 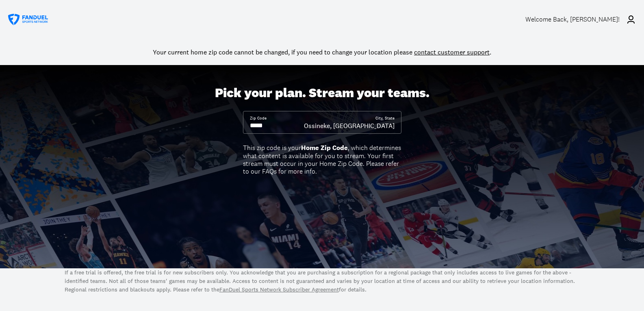 What do you see at coordinates (322, 281) in the screenshot?
I see `p: If a free trial is offered, the free trial is for new subscribers only. You acknowledge that you ...` at bounding box center [322, 281].